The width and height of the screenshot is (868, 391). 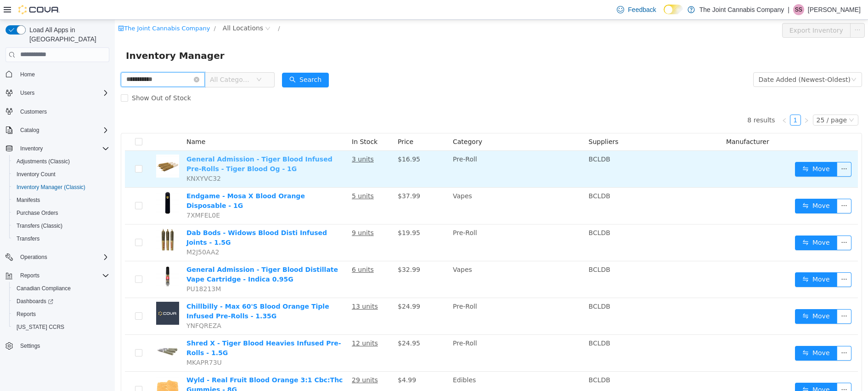 What do you see at coordinates (633, 122) in the screenshot?
I see `span: Manufacturer` at bounding box center [633, 122].